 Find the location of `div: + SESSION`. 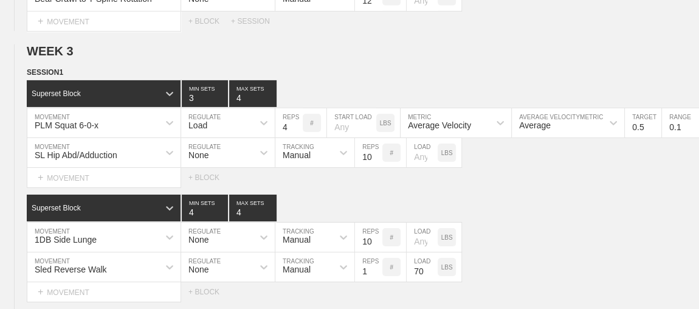

div: + SESSION is located at coordinates (255, 21).